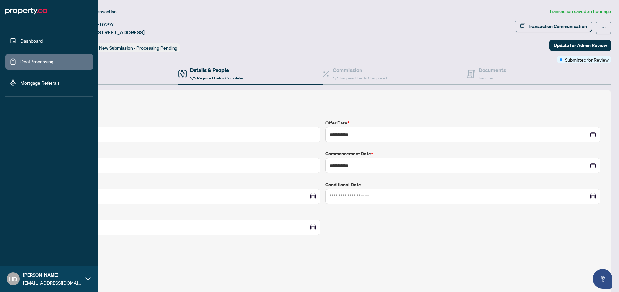 The height and width of the screenshot is (292, 619). What do you see at coordinates (182, 215) in the screenshot?
I see `label: Mutual Release Date` at bounding box center [182, 215].